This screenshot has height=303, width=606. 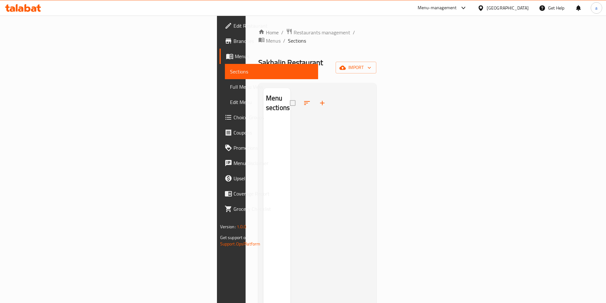 What do you see at coordinates (273, 117) in the screenshot?
I see `span: Choice Groups` at bounding box center [273, 117].